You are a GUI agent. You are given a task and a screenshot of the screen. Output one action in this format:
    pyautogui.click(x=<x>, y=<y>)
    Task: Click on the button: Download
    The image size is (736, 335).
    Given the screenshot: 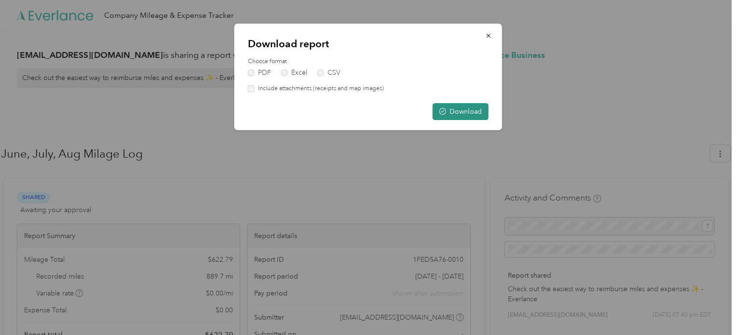 What is the action you would take?
    pyautogui.click(x=460, y=111)
    